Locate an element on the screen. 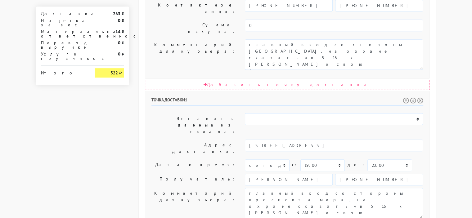 This screenshot has height=218, width=472. label: Вставить данные из склада: is located at coordinates (194, 125).